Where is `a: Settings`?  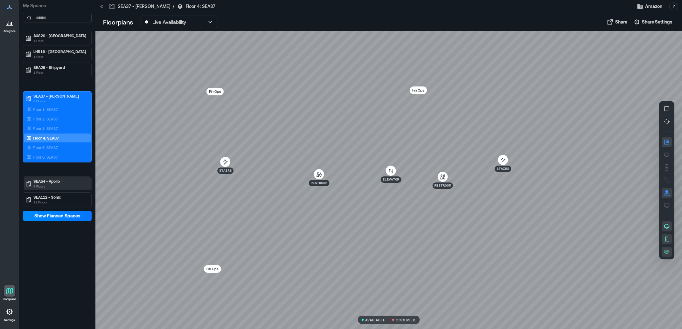
a: Settings is located at coordinates (10, 314).